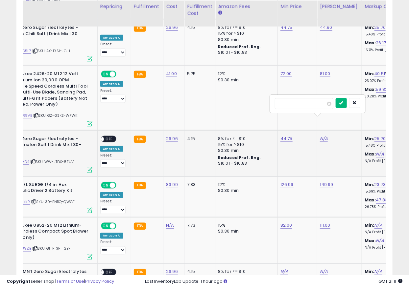  Describe the element at coordinates (381, 43) in the screenshot. I see `a: 26.17` at that location.